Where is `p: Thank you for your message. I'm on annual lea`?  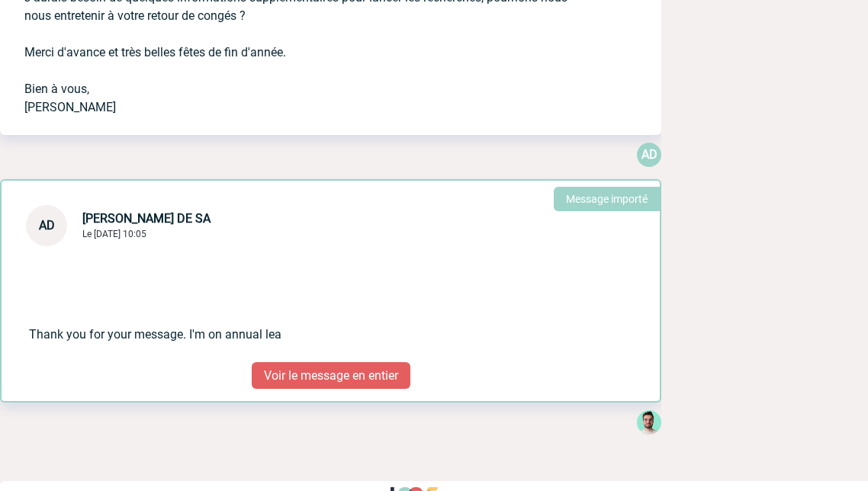
p: Thank you for your message. I'm on annual lea is located at coordinates (310, 295).